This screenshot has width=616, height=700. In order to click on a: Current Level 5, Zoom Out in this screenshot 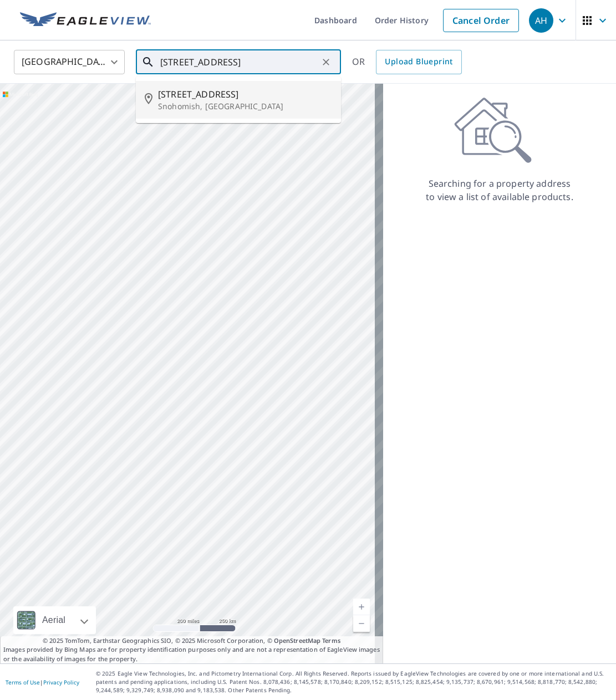, I will do `click(361, 623)`.